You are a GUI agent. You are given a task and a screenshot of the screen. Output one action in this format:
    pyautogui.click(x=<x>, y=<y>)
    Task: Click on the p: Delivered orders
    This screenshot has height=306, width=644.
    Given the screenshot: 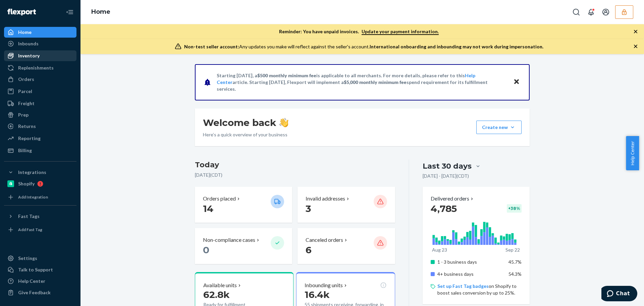 What is the action you would take?
    pyautogui.click(x=453, y=198)
    